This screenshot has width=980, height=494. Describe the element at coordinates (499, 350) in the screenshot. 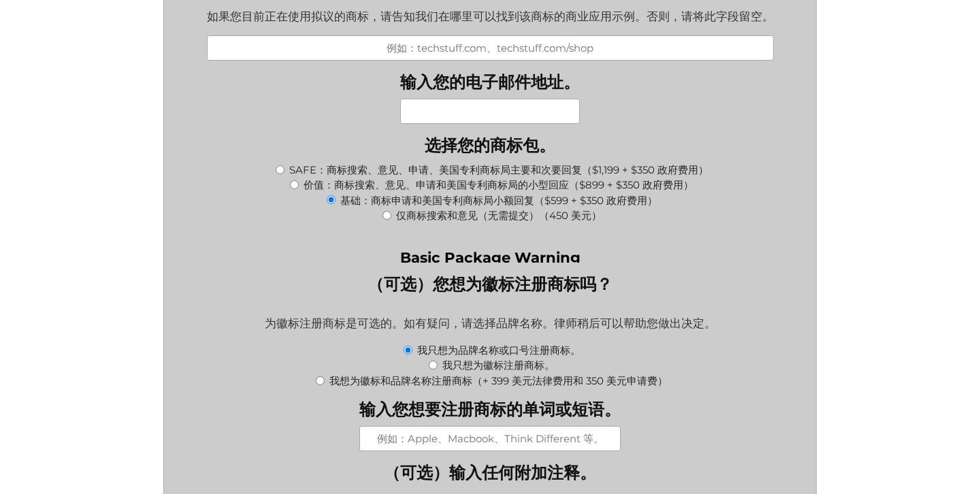

I see `font: 我只想为品牌名称或口号注册商标。` at that location.